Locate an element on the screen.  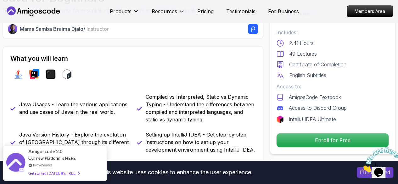
img: jetbrains logo is located at coordinates (280, 119).